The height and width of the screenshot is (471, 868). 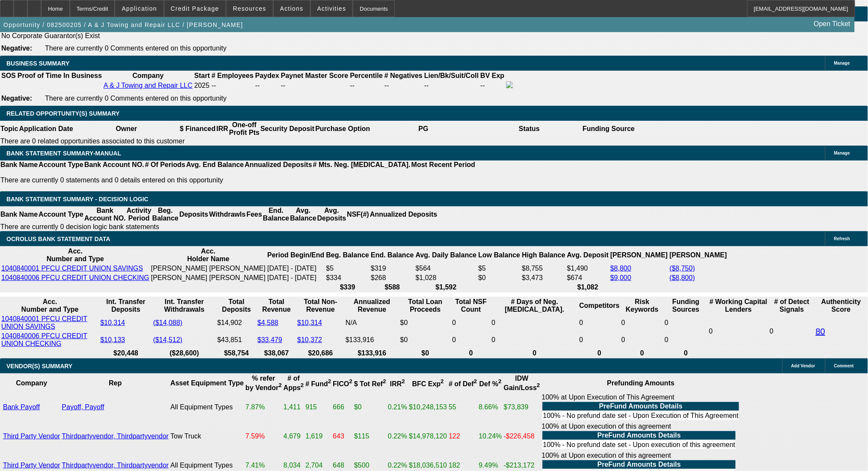 I want to click on a: $10,372, so click(x=309, y=339).